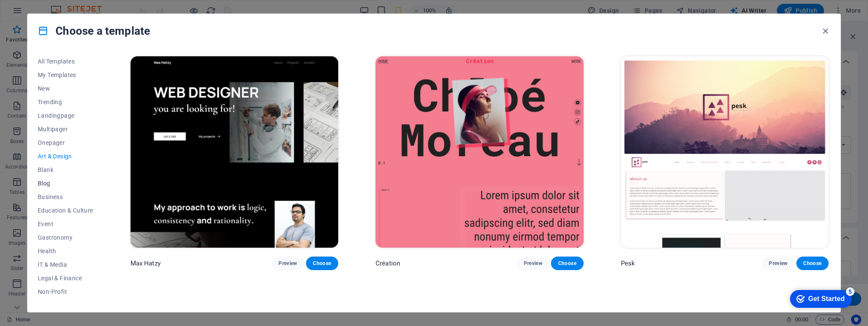  What do you see at coordinates (65, 237) in the screenshot?
I see `span: Gastronomy` at bounding box center [65, 237].